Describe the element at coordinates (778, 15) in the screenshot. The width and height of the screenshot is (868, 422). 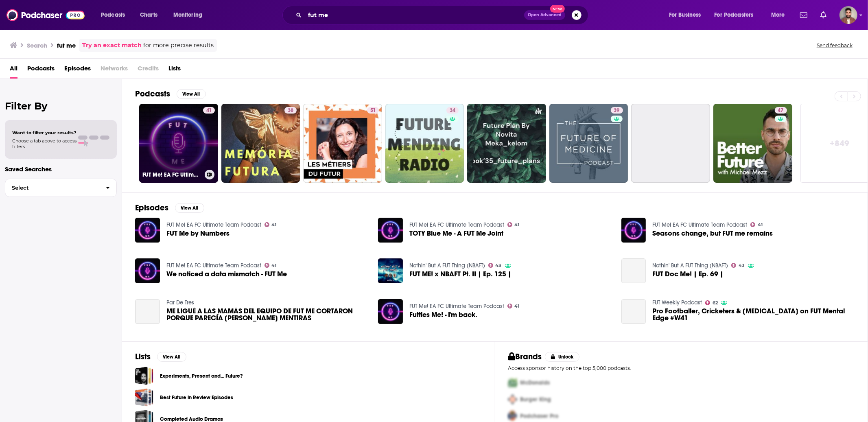
I see `span: More` at that location.